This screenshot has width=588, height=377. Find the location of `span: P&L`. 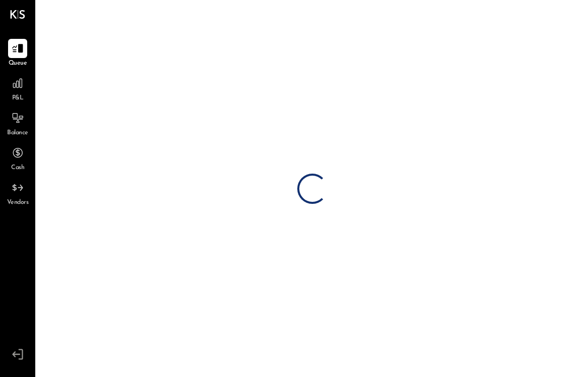

span: P&L is located at coordinates (18, 99).